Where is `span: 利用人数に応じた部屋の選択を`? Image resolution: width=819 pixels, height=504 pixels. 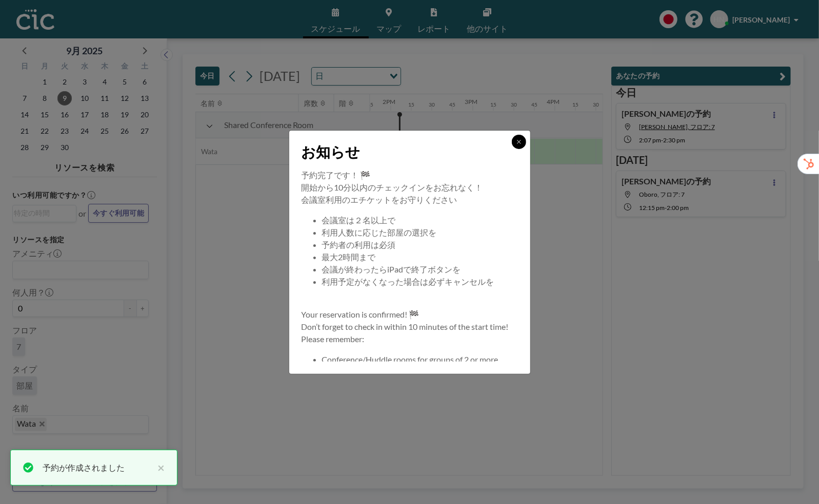 span: 利用人数に応じた部屋の選択を is located at coordinates (380, 232).